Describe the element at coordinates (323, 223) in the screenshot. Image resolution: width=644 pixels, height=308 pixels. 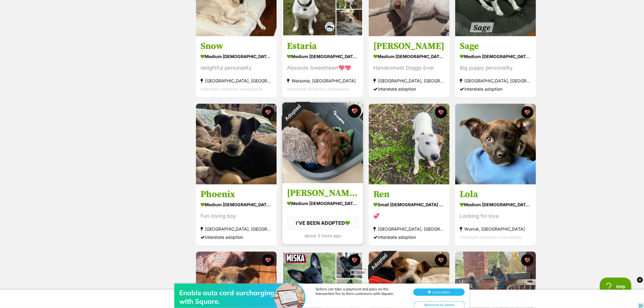
I see `div: I'VE BEEN ADOPTED` at that location.